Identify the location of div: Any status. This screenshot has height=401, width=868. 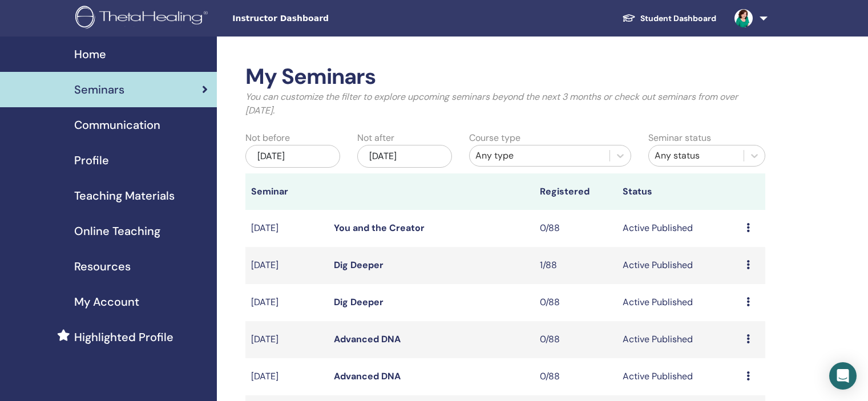
(696, 156).